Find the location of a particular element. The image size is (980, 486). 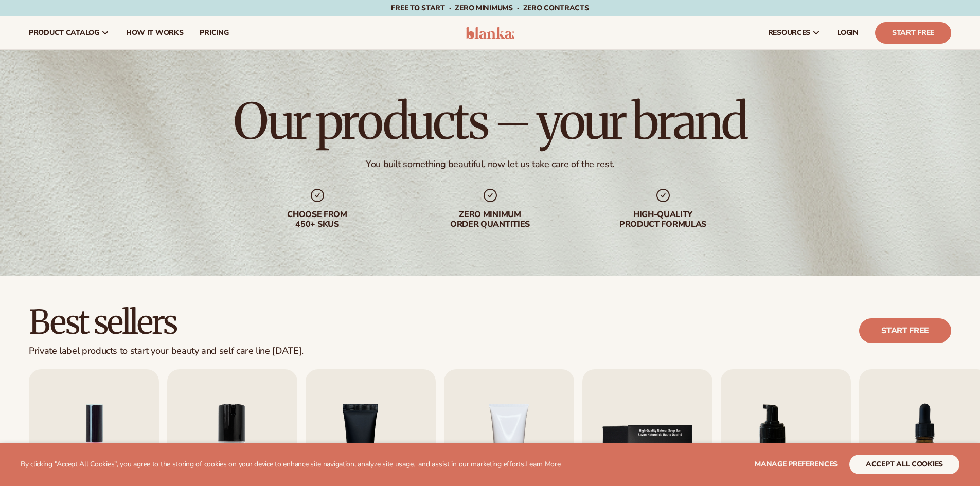

a: Start free is located at coordinates (904, 331).